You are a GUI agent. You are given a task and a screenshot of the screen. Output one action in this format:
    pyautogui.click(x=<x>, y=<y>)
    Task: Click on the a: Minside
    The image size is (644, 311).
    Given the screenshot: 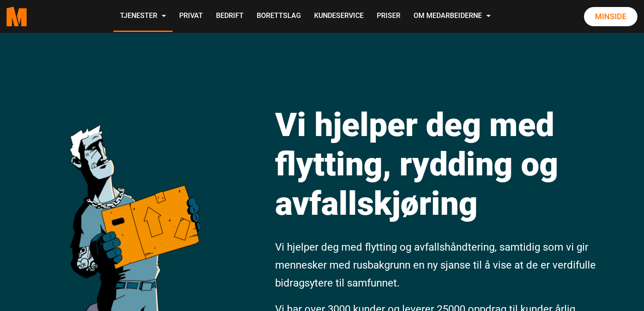 What is the action you would take?
    pyautogui.click(x=611, y=17)
    